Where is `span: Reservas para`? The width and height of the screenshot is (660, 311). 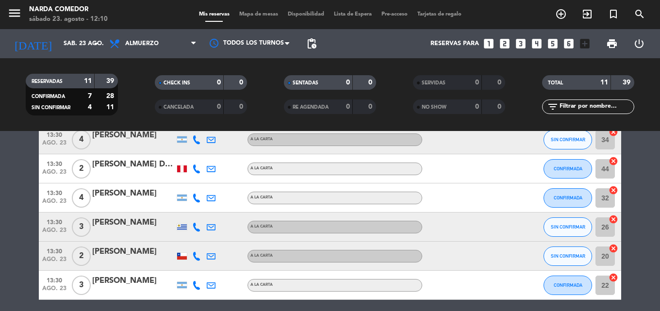 span: Reservas para is located at coordinates (455, 44).